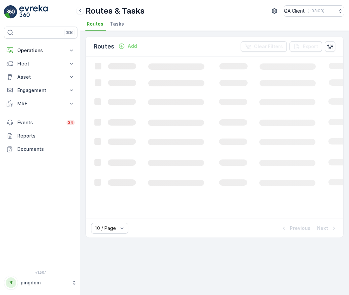 This screenshot has height=295, width=349. I want to click on button: QA Client(+03:00), so click(314, 11).